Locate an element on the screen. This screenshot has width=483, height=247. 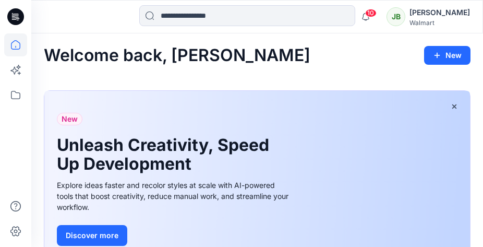
h1: Unleash Creativity, Speed Up Development is located at coordinates (166, 154).